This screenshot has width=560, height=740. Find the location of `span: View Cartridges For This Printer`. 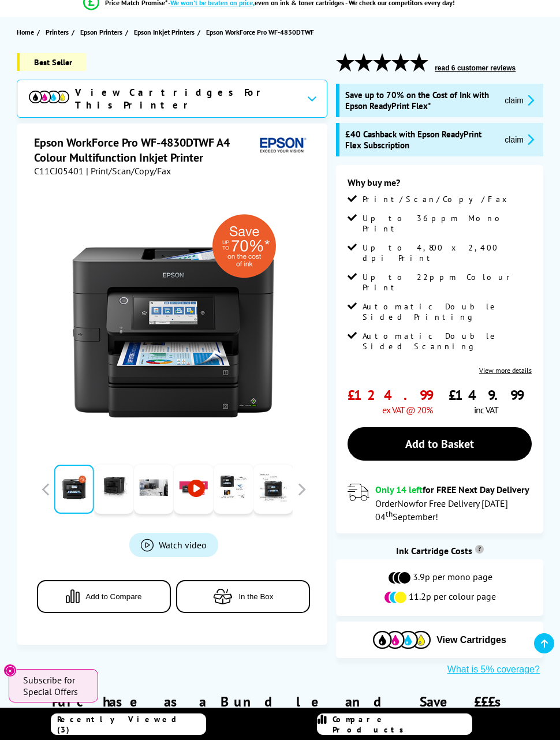

span: View Cartridges For This Printer is located at coordinates (186, 99).